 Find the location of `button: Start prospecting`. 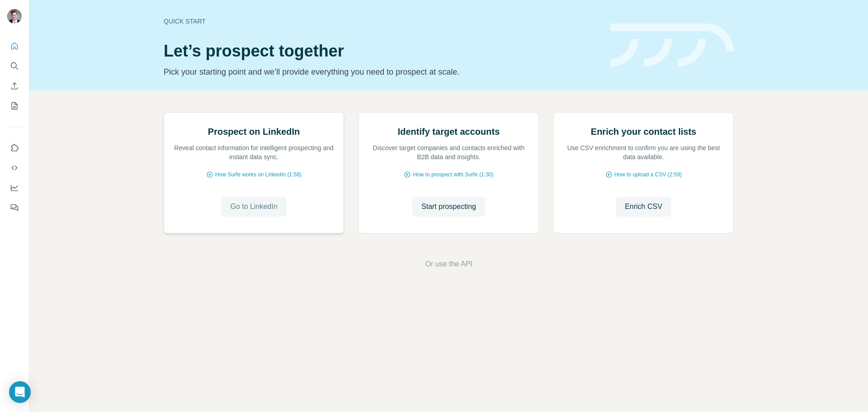

button: Start prospecting is located at coordinates (448, 207).